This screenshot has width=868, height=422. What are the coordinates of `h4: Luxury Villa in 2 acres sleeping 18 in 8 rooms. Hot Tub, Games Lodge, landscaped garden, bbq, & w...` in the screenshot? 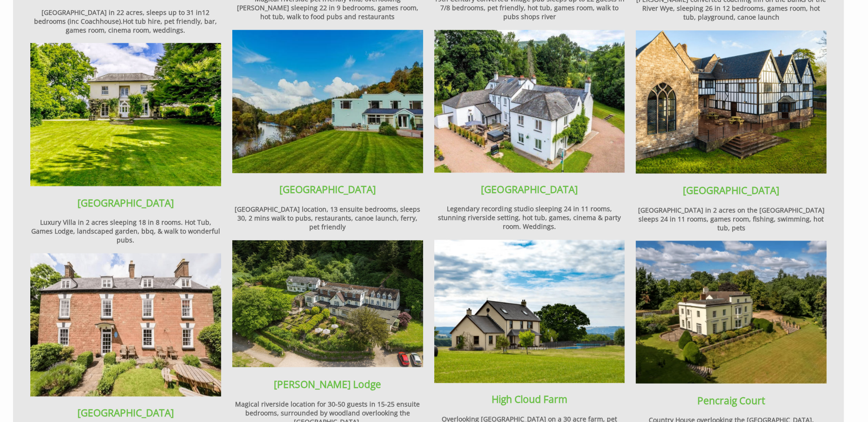 It's located at (125, 231).